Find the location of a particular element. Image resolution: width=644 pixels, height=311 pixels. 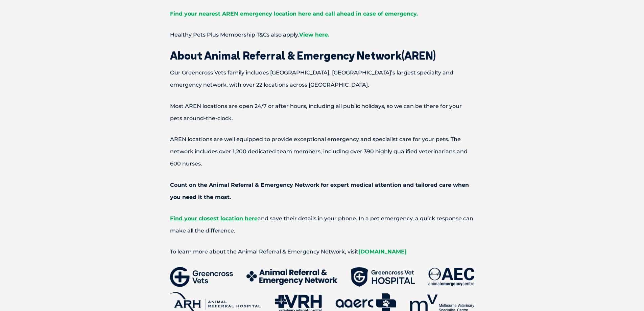

span: (AREN) is located at coordinates (418, 56).